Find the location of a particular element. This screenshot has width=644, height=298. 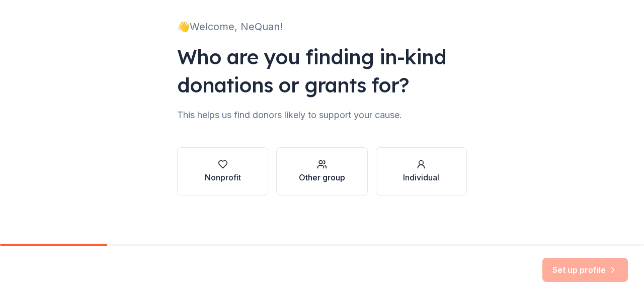

button: Individual is located at coordinates (421, 172).